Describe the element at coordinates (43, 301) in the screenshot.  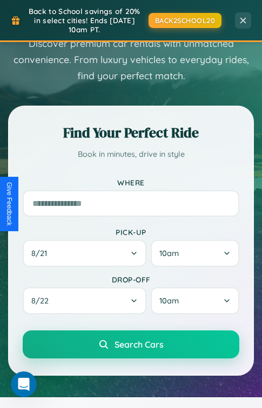
I see `span: 8 / 22` at that location.